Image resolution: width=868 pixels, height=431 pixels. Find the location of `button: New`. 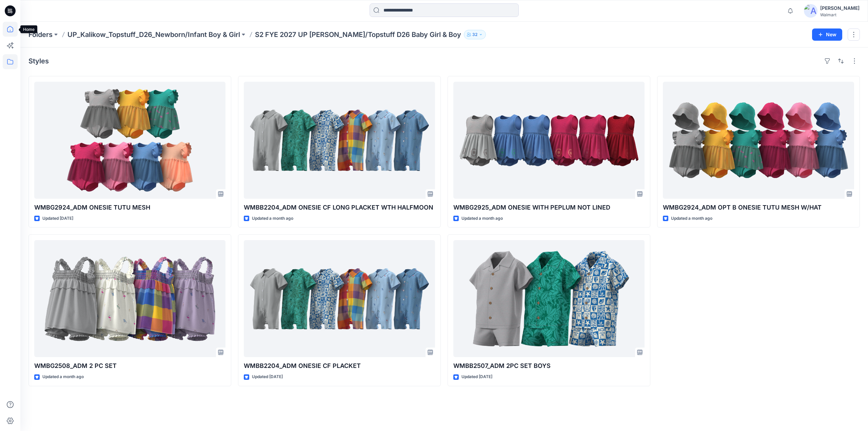

button: New is located at coordinates (827, 35).